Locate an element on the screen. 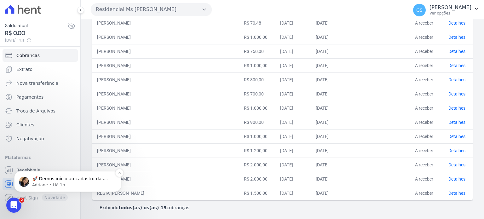 Image resolution: width=484 pixels, height=219 pixels. td: R$ 800,00 is located at coordinates (257, 79).